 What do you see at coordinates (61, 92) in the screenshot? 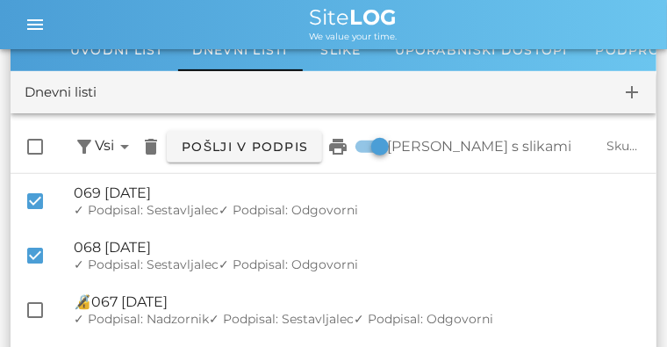
I see `div: Dnevni listi` at bounding box center [61, 92].